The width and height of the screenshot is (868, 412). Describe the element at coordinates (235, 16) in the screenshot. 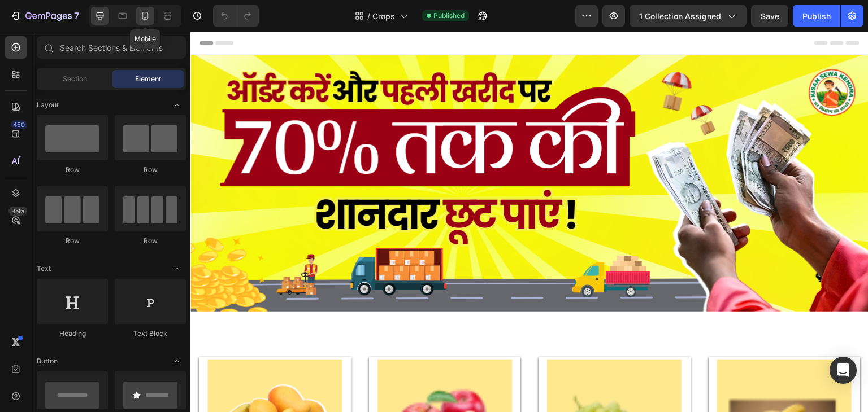

I see `div: Undo/Redo` at that location.